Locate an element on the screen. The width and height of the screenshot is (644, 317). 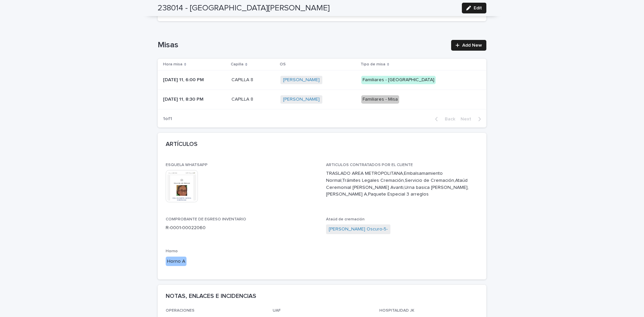
span: ARTICULOS CONTRATADOS POR EL CLIENTE is located at coordinates (369, 165).